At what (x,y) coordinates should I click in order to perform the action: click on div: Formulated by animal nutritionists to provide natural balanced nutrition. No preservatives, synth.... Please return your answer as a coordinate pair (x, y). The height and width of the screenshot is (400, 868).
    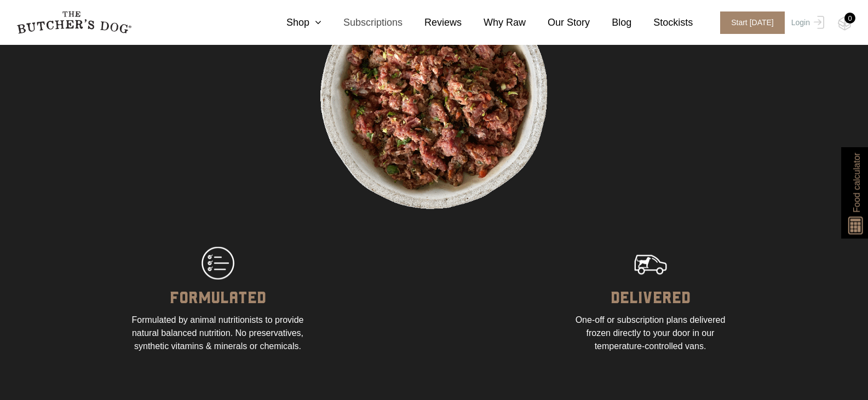
    Looking at the image, I should click on (217, 333).